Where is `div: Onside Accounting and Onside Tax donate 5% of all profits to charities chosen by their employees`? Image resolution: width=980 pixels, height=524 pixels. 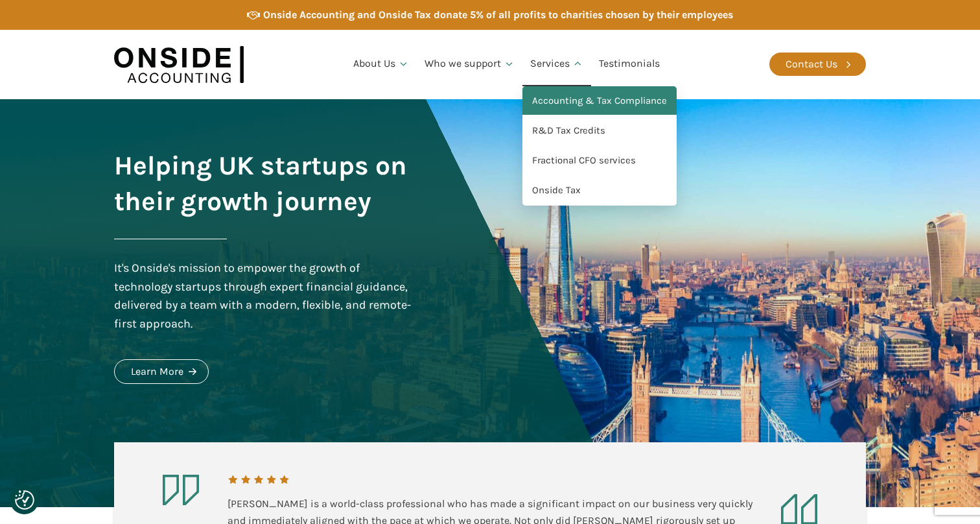
div: Onside Accounting and Onside Tax donate 5% of all profits to charities chosen by their employees is located at coordinates (497, 15).